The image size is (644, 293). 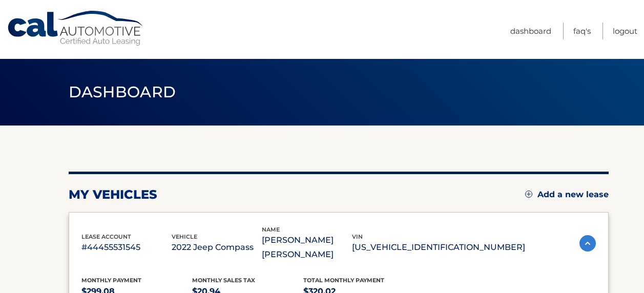 I want to click on img: accordion-active.svg, so click(x=587, y=243).